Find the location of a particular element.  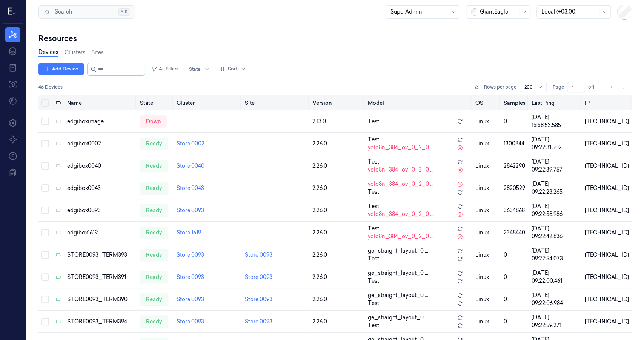

a: Store 0040 is located at coordinates (191, 166).